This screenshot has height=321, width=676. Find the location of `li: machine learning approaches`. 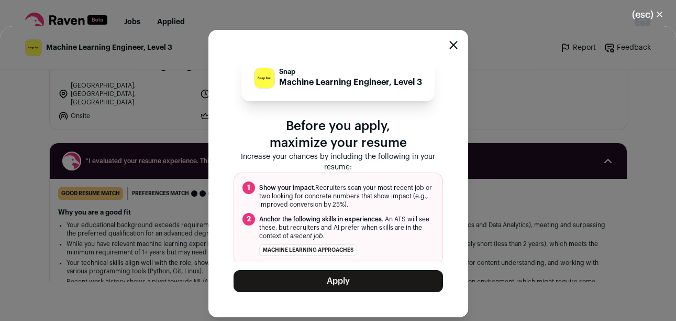

li: machine learning approaches is located at coordinates (308, 250).